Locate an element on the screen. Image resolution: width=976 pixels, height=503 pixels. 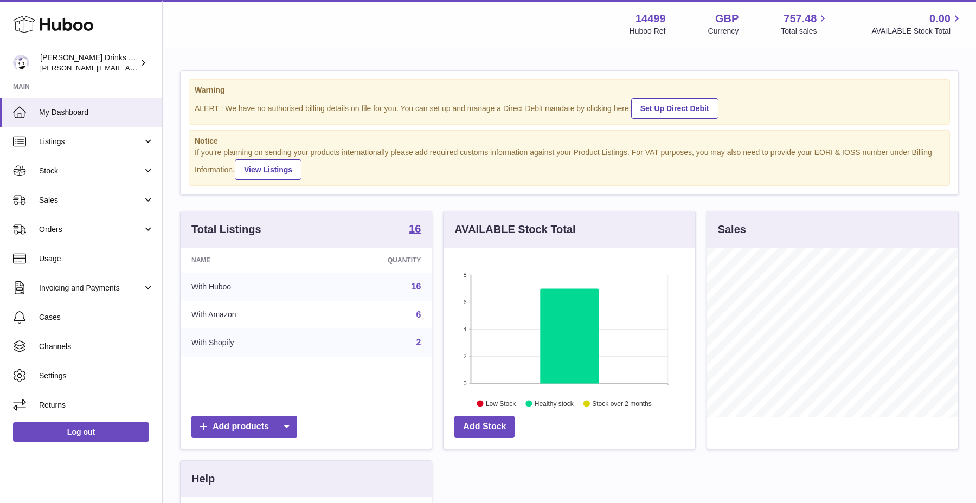
a: Add products is located at coordinates (244, 427).